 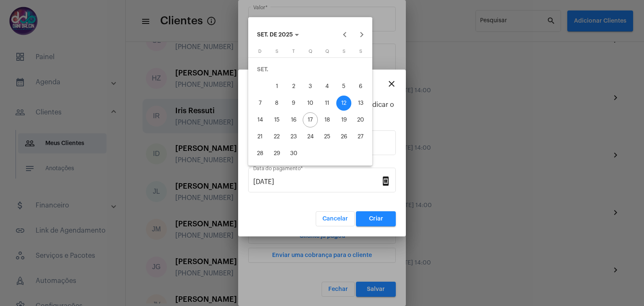 I want to click on button: 17 de setembro de 2025, so click(x=310, y=120).